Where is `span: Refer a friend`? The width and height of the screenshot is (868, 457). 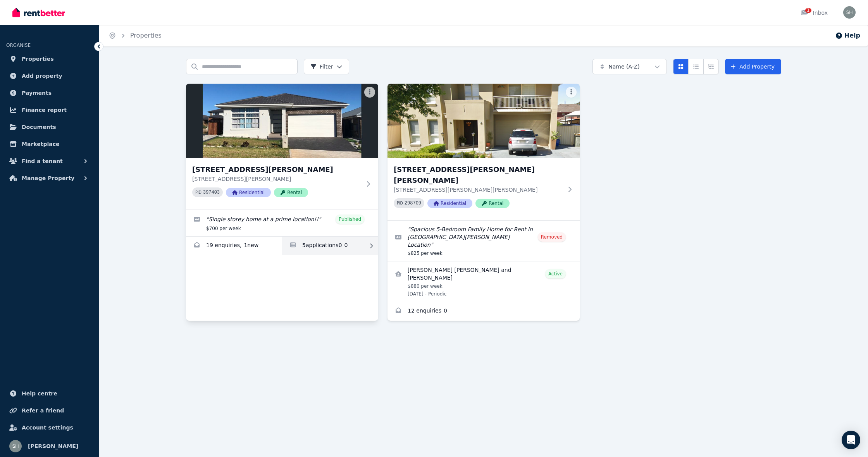
span: Refer a friend is located at coordinates (43, 411).